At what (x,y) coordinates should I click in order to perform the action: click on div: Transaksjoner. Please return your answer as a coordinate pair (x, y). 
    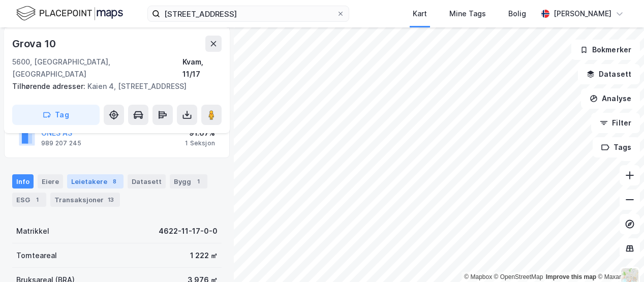
    Looking at the image, I should click on (85, 199).